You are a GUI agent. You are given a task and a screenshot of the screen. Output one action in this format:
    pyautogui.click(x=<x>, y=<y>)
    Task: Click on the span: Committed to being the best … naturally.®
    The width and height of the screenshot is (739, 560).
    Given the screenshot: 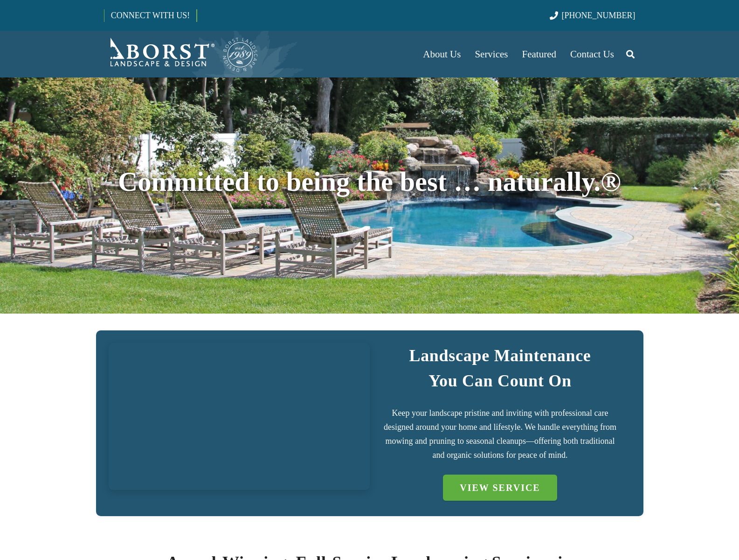 What is the action you would take?
    pyautogui.click(x=370, y=181)
    